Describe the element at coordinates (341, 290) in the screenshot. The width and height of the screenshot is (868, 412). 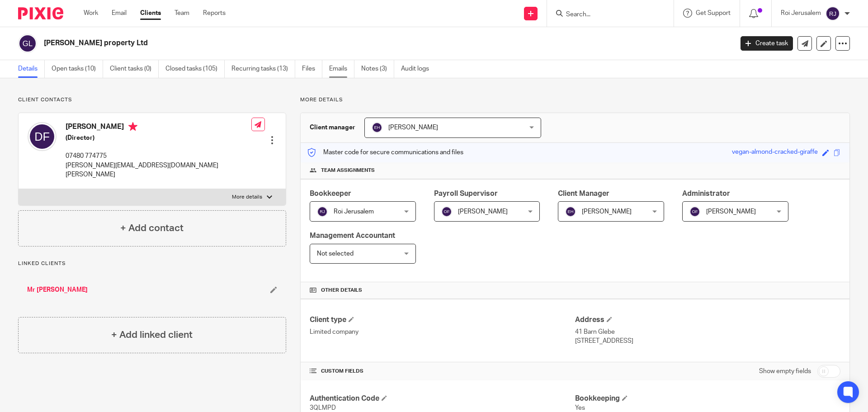
I see `span: Other details` at that location.